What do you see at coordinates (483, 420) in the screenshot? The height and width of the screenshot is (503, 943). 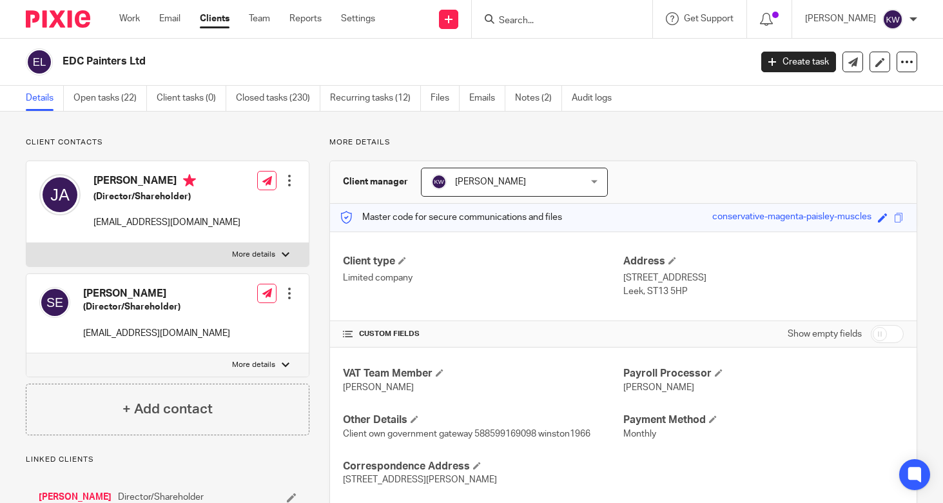 I see `h4: Other Details` at bounding box center [483, 420].